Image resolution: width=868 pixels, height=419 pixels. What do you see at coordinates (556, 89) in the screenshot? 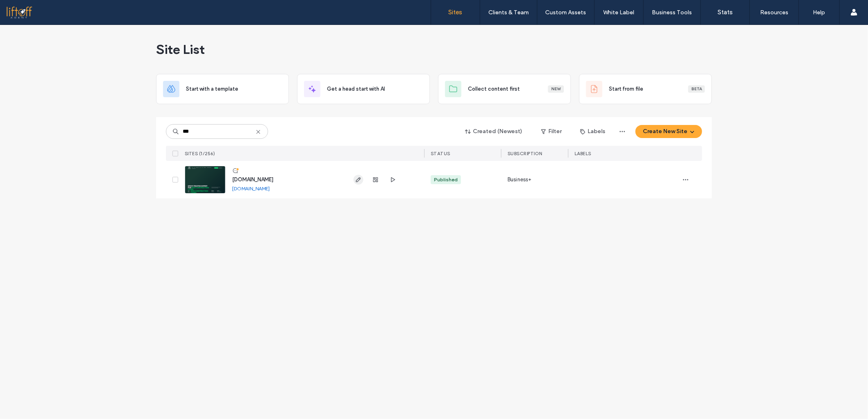
I see `div: New` at bounding box center [556, 89].